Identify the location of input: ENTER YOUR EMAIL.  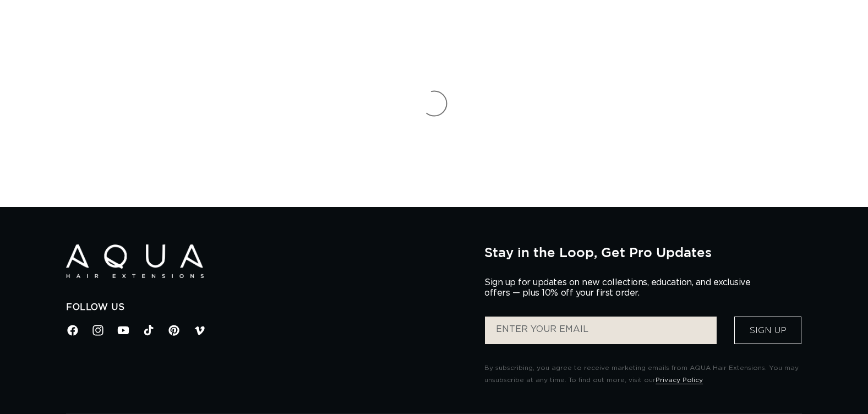
(600, 330).